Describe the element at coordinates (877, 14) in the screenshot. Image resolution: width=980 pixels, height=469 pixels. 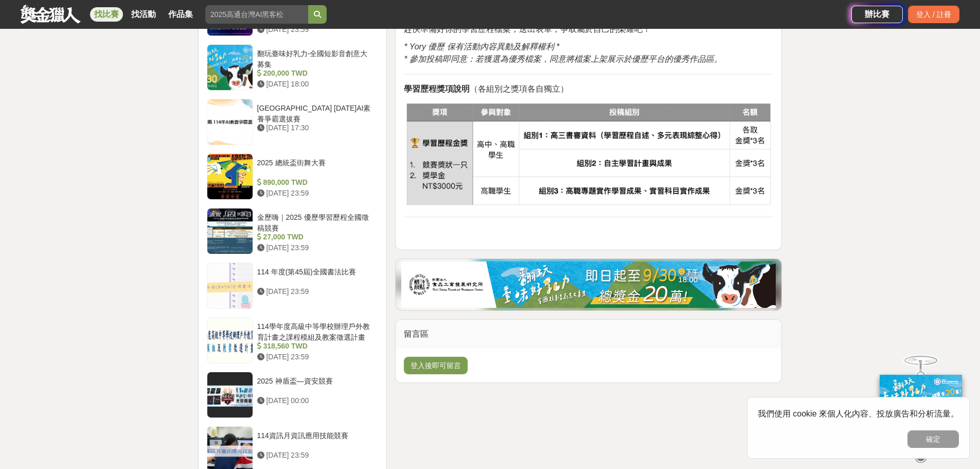
I see `a: 辦比賽` at that location.